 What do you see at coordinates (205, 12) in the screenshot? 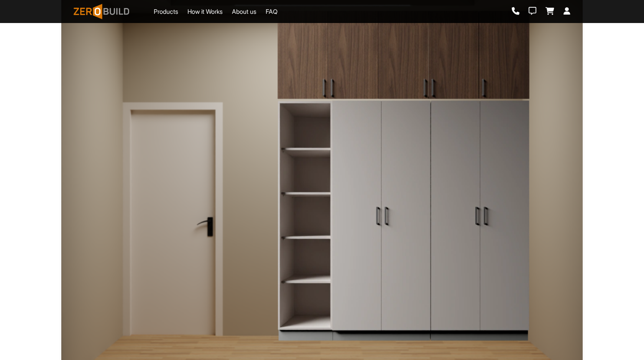
I see `a: How it Works` at bounding box center [205, 12].